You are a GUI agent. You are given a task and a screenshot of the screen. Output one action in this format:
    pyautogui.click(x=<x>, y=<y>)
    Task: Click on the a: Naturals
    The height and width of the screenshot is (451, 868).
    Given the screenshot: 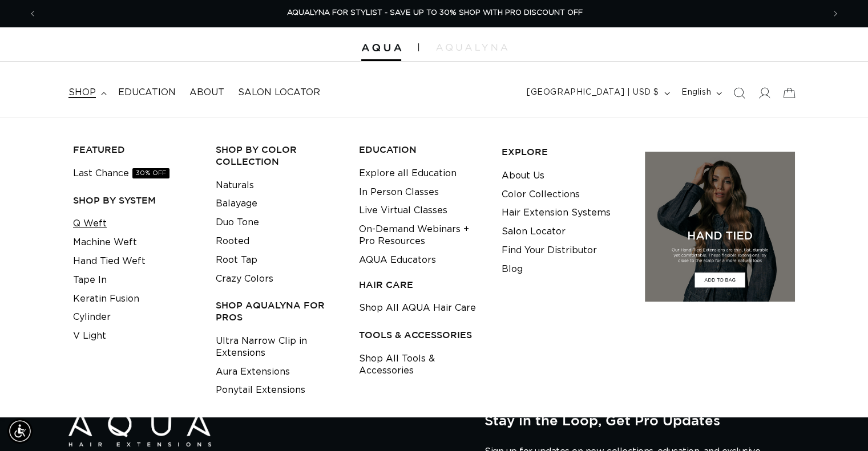 What is the action you would take?
    pyautogui.click(x=235, y=185)
    